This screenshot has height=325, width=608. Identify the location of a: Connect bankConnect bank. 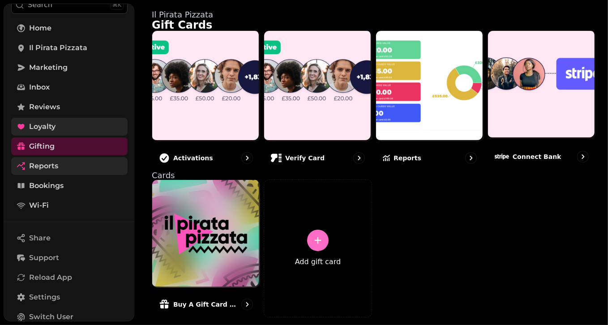
(542, 101).